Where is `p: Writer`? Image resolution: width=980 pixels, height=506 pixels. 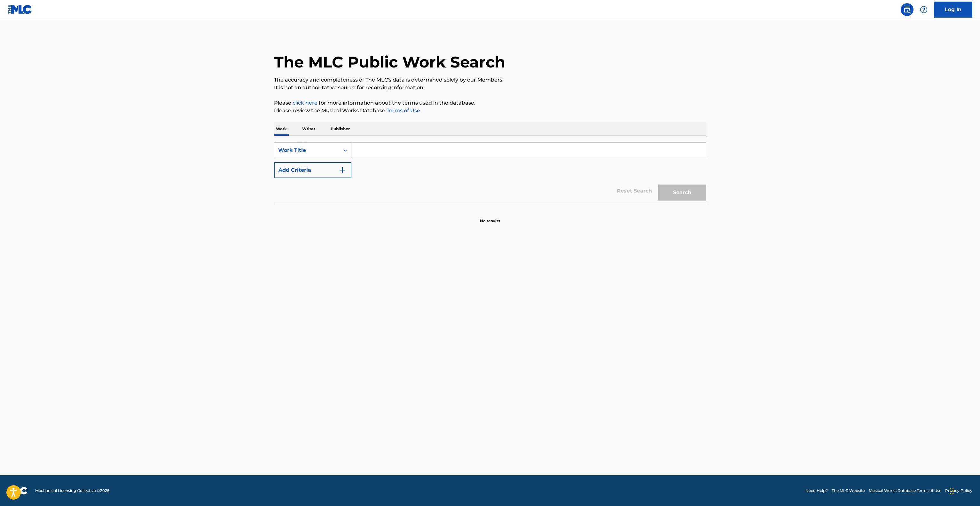
p: Writer is located at coordinates (308, 129).